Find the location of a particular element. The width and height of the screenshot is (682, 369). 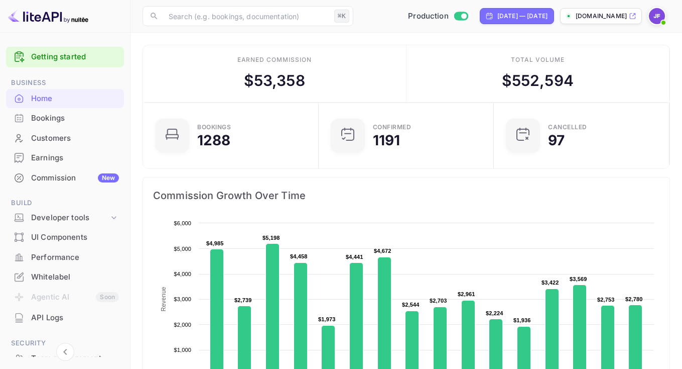

div: CANCELLED is located at coordinates (568, 127).